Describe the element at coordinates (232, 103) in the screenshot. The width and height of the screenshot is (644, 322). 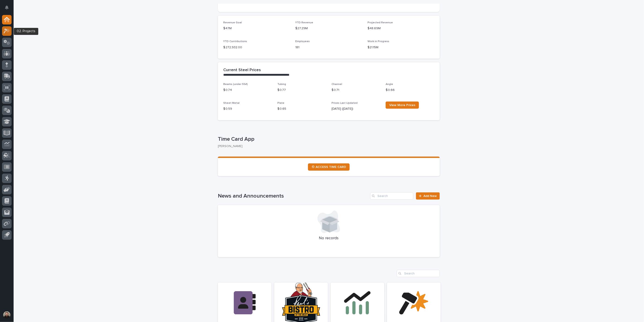
I see `span: Sheet Metal` at that location.